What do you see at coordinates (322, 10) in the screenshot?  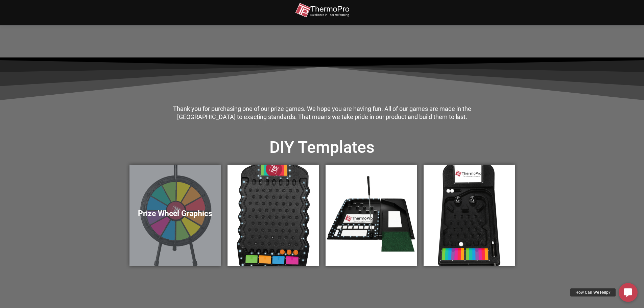 I see `img: thermopro-logo-non-iso` at bounding box center [322, 10].